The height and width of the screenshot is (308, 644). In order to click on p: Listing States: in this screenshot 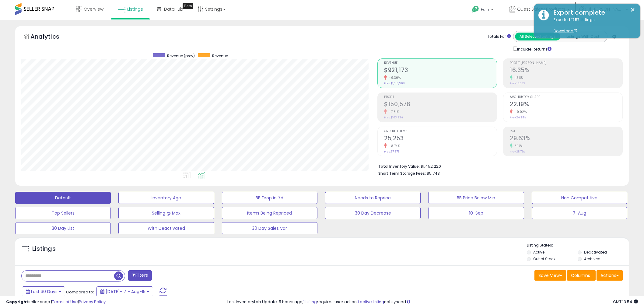, I will do `click(577, 245)`.